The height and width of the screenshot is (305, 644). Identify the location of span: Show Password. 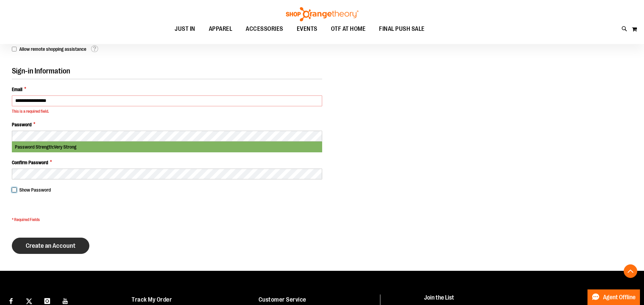
(35, 190).